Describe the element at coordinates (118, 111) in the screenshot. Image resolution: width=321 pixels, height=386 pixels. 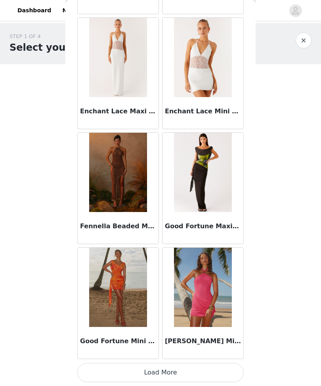
I see `h3: Enchant Lace Maxi Dress - Ivory` at that location.